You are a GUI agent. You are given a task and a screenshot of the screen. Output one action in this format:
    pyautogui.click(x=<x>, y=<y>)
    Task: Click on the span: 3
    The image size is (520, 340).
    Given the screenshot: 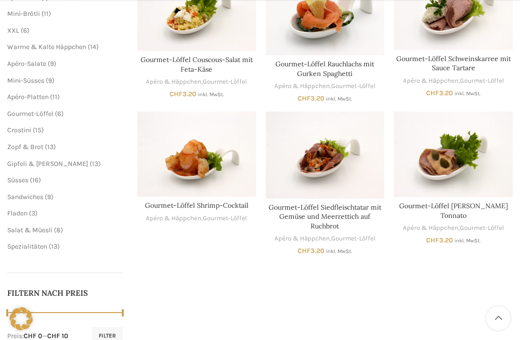 What is the action you would take?
    pyautogui.click(x=33, y=213)
    